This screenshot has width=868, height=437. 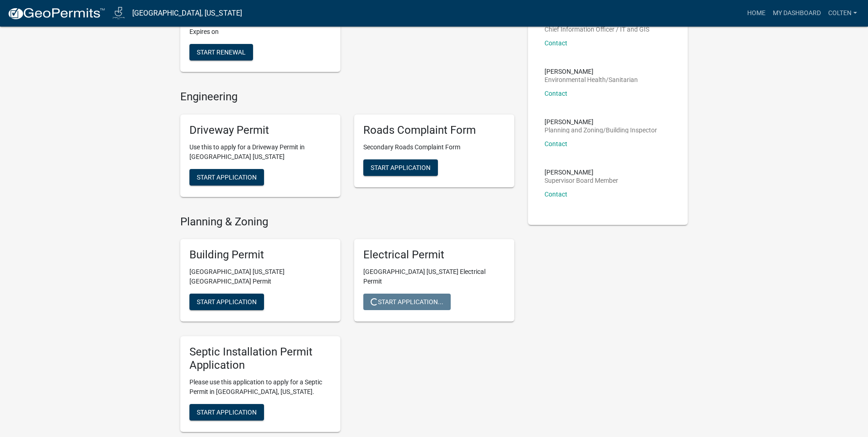 What do you see at coordinates (407, 302) in the screenshot?
I see `button: Start Application...` at bounding box center [407, 302].